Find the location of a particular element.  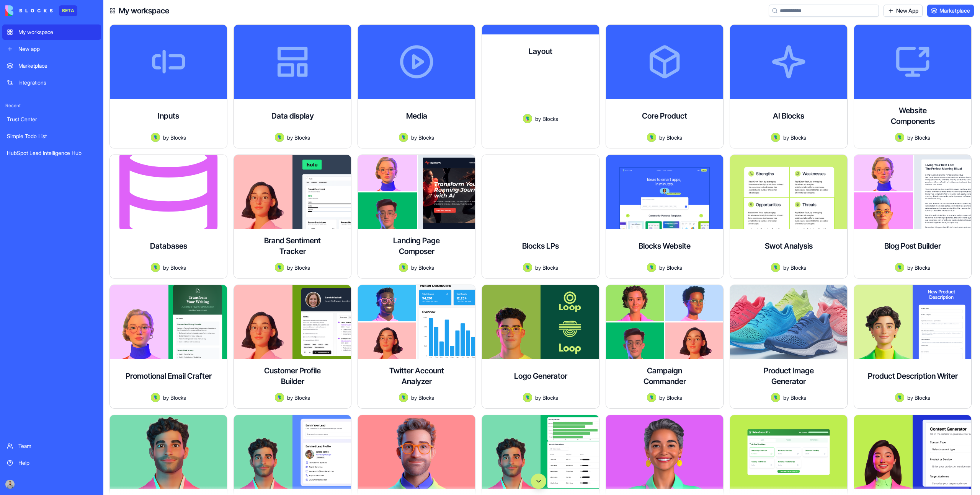

div: Integrations is located at coordinates (58, 83).